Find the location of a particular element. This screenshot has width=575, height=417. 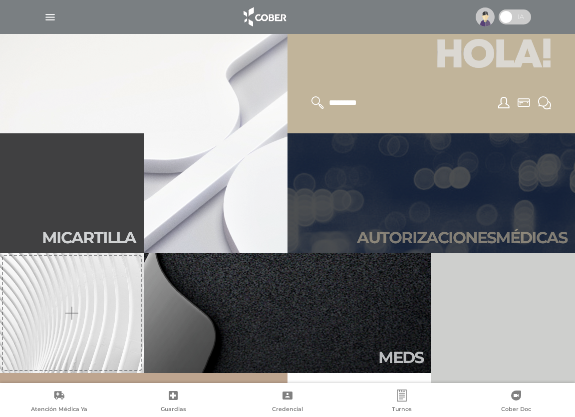

h2: Mi car tilla is located at coordinates (89, 238).